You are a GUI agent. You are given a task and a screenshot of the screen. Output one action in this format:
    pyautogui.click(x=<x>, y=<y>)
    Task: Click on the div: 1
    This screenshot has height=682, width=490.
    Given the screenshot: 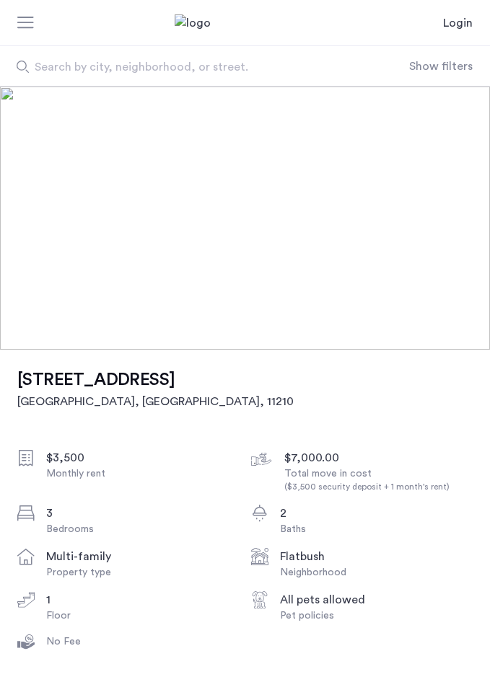 What is the action you would take?
    pyautogui.click(x=143, y=600)
    